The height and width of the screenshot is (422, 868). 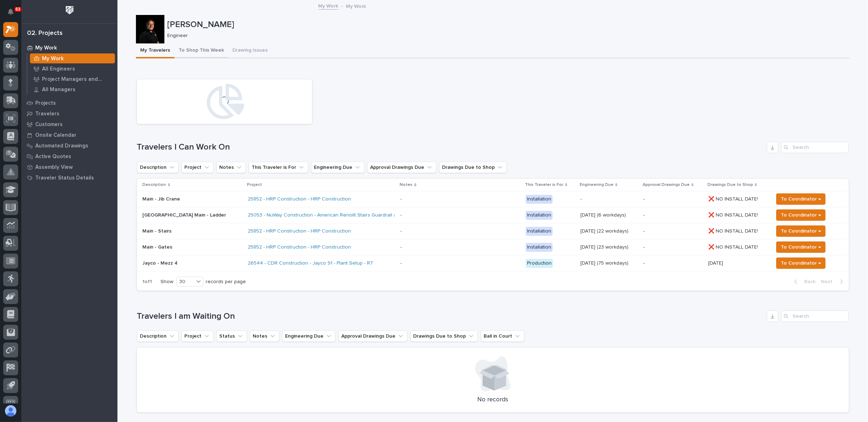 What do you see at coordinates (49, 125) in the screenshot?
I see `p: Customers` at bounding box center [49, 125].